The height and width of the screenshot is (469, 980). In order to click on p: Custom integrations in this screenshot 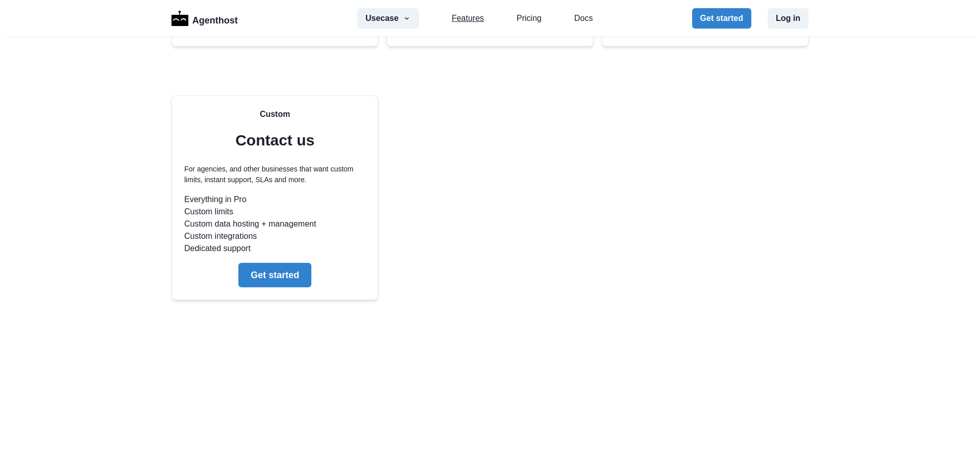, I will do `click(275, 237)`.